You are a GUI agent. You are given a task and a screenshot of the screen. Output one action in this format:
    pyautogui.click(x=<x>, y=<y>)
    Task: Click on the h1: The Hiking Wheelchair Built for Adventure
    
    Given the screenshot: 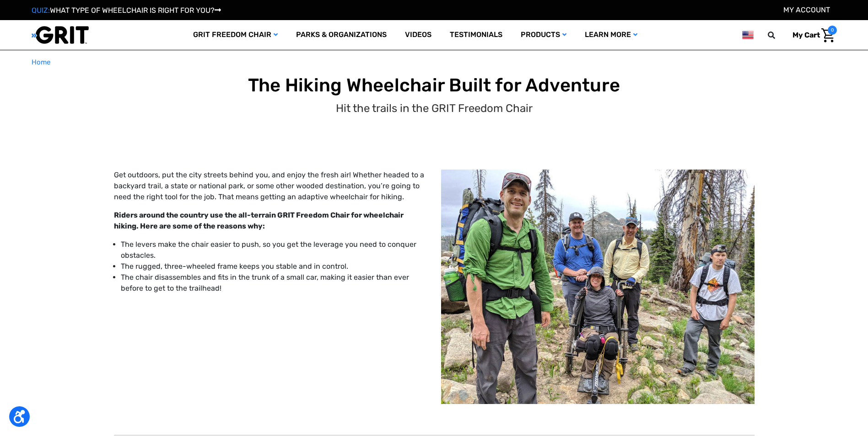 What is the action you would take?
    pyautogui.click(x=434, y=85)
    